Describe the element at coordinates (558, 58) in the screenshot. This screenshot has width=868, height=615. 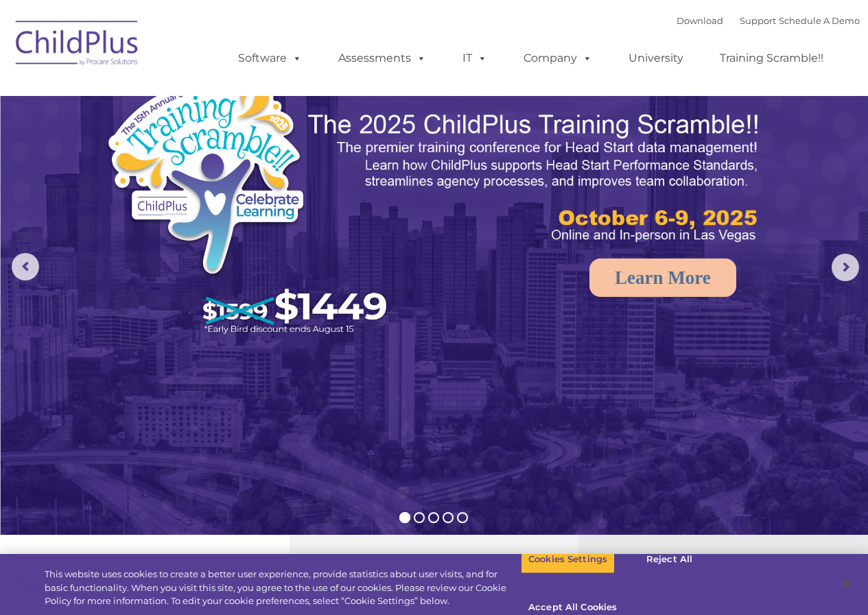
I see `a: Company` at that location.